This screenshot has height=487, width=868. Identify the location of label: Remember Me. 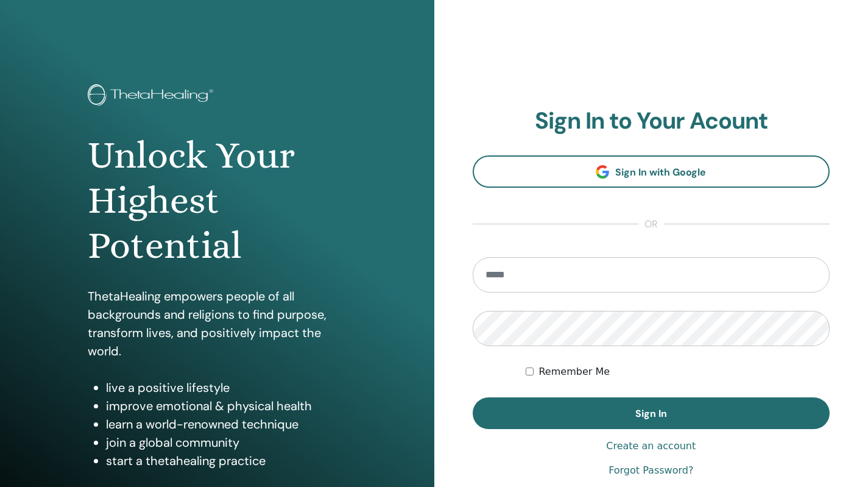
(574, 372).